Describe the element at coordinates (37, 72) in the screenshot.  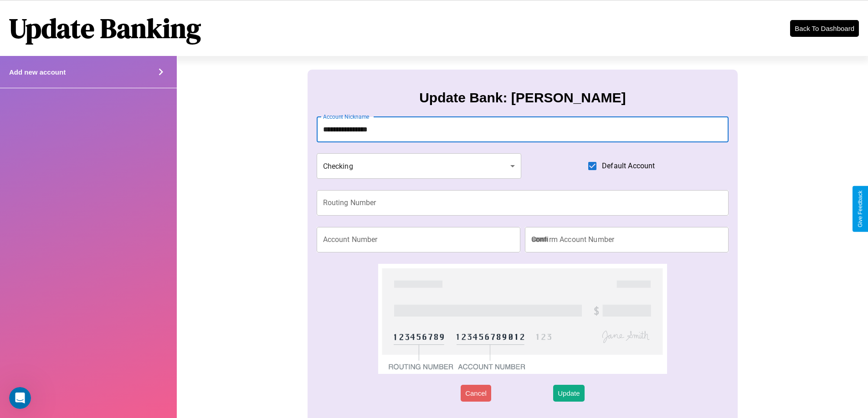
I see `h4: Add new account` at that location.